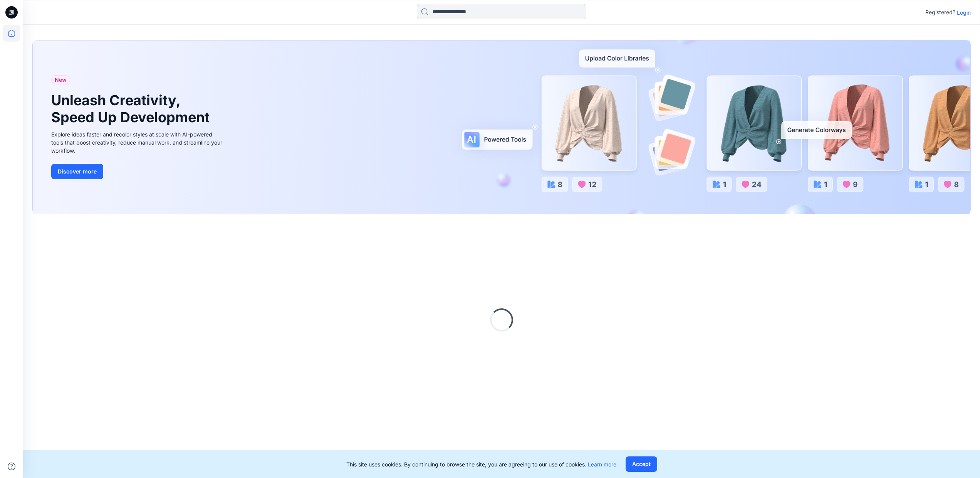  I want to click on p: This site uses cookies. By continuing to browse the site, you are agreeing to our use of cookies., so click(481, 463).